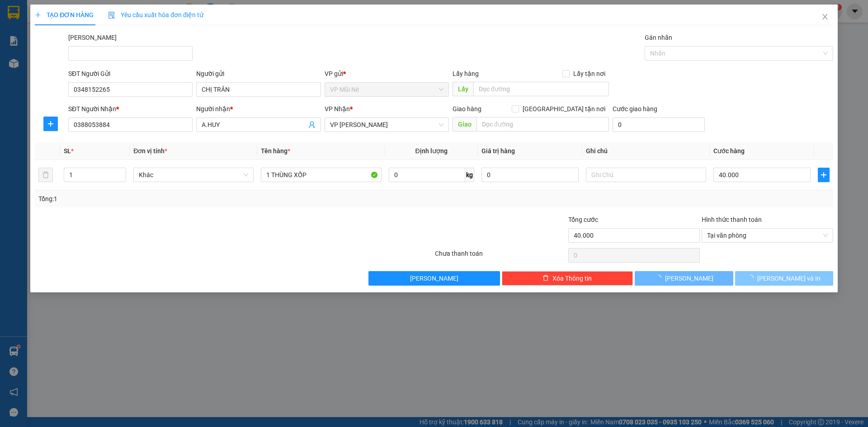 The image size is (868, 427). What do you see at coordinates (67, 151) in the screenshot?
I see `span: SL` at bounding box center [67, 151].